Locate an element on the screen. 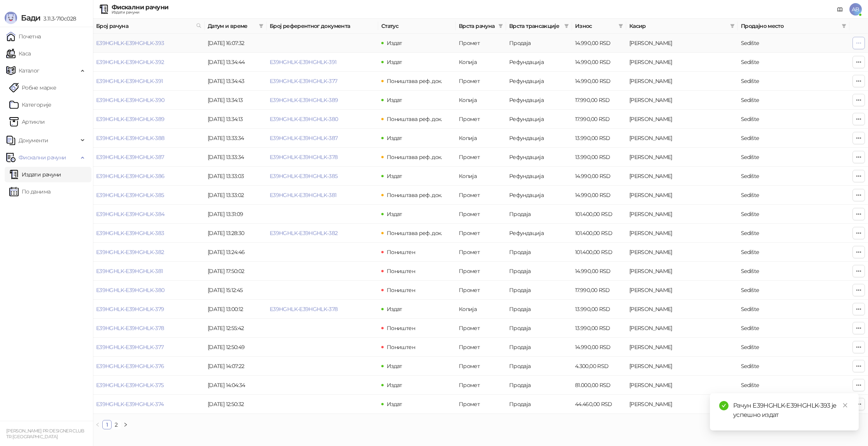  a: 2 is located at coordinates (117, 424).